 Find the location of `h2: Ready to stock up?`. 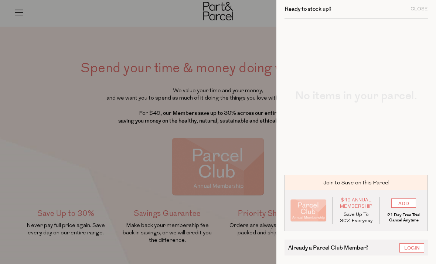

h2: Ready to stock up? is located at coordinates (308, 9).